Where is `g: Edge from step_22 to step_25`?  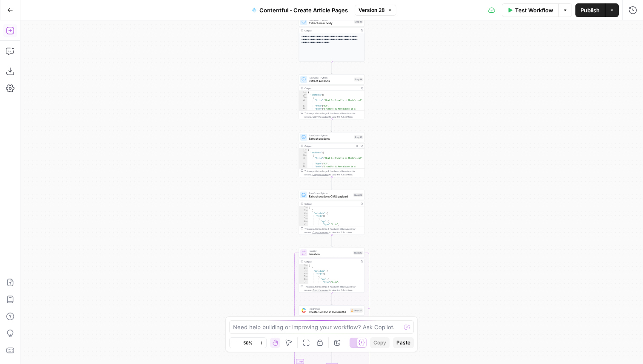 g: Edge from step_22 to step_25 is located at coordinates (332, 241).